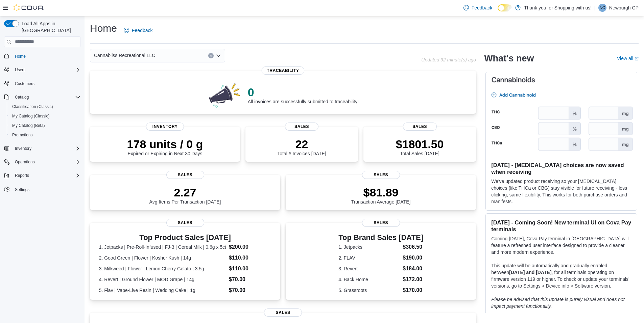 This screenshot has height=323, width=644. I want to click on a: Home, so click(20, 57).